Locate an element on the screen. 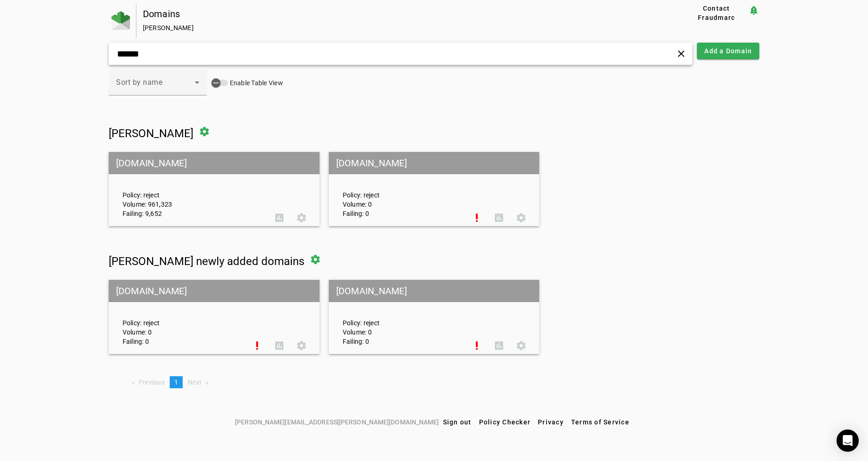 This screenshot has height=461, width=868. span: Sign out is located at coordinates (457, 422).